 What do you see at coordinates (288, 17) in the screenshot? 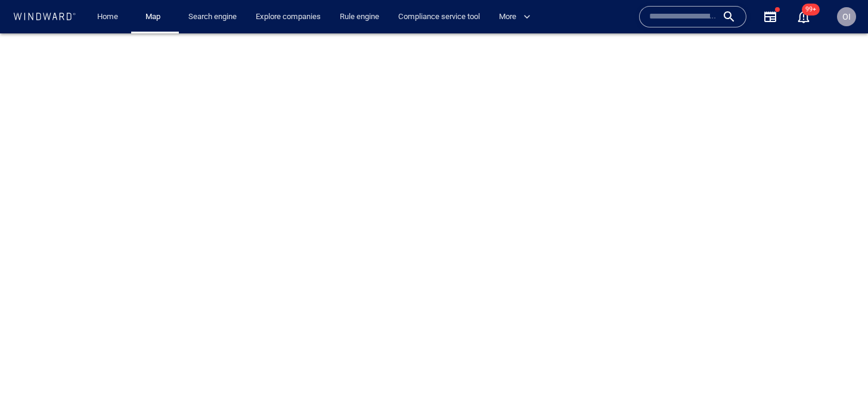
I see `button: Explore companies` at bounding box center [288, 17].